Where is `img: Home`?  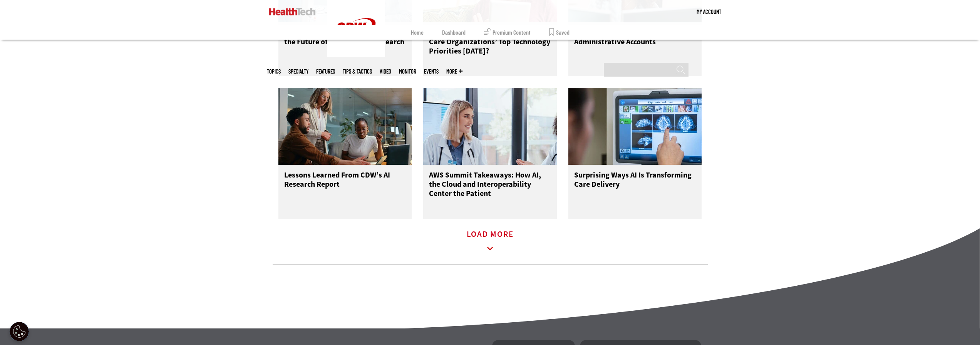
img: Home is located at coordinates (292, 12).